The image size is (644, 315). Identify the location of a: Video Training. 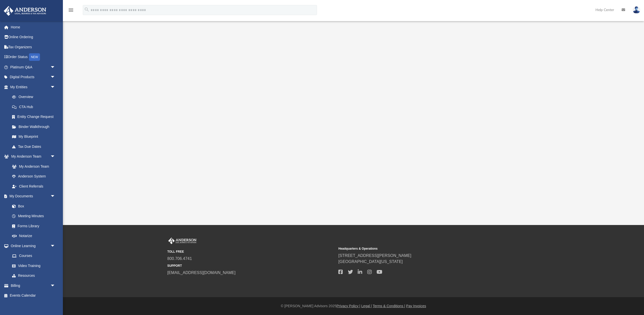
(33, 266).